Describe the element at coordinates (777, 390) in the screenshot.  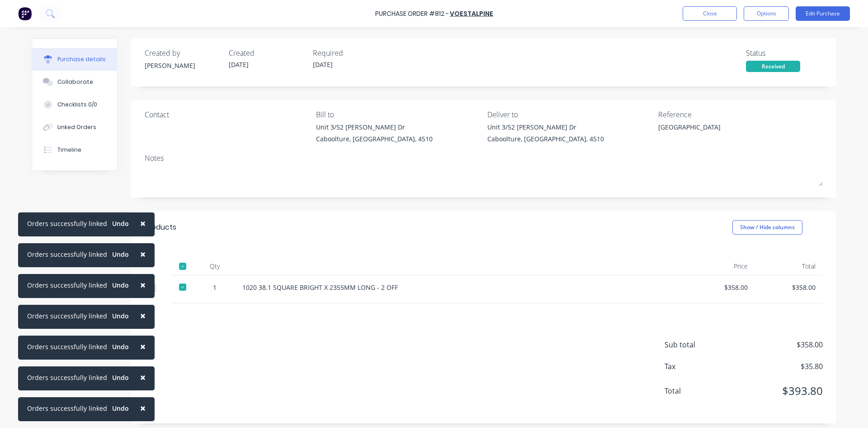
I see `span: $393.80` at that location.